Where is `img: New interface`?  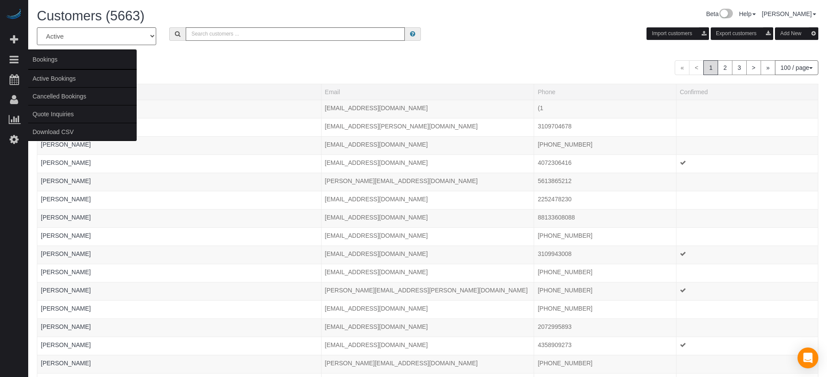
img: New interface is located at coordinates (725, 14).